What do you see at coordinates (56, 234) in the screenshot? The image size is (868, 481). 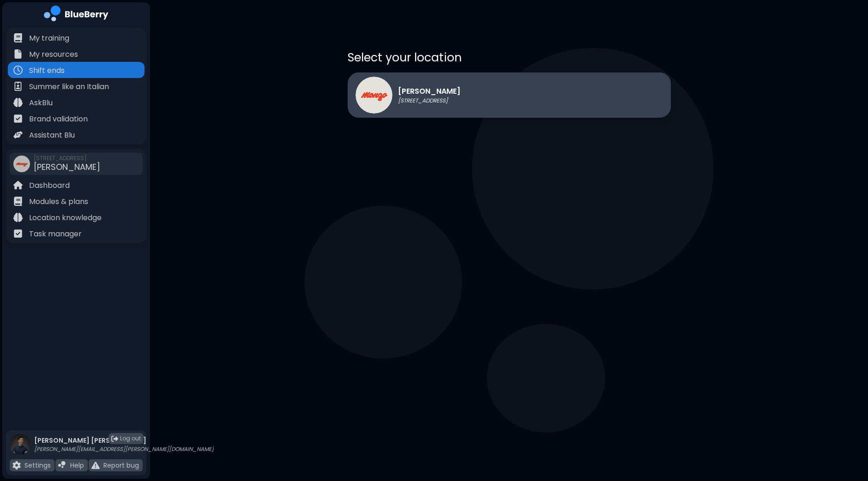 I see `p: Task manager` at bounding box center [56, 234].